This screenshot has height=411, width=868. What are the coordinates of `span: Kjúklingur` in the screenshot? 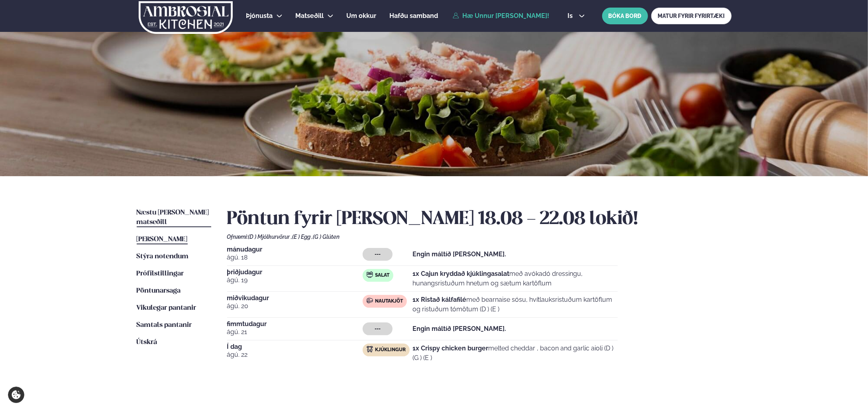 It's located at (390, 351).